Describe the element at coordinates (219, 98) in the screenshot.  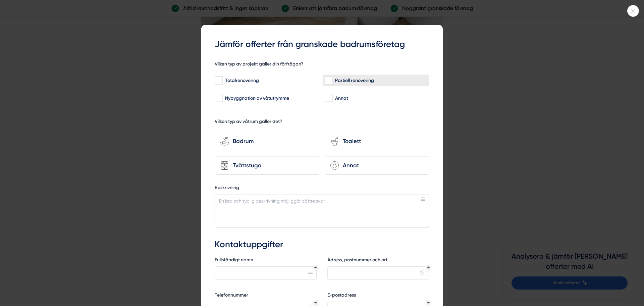
I see `input: Nybyggnation av våtutrymme` at that location.